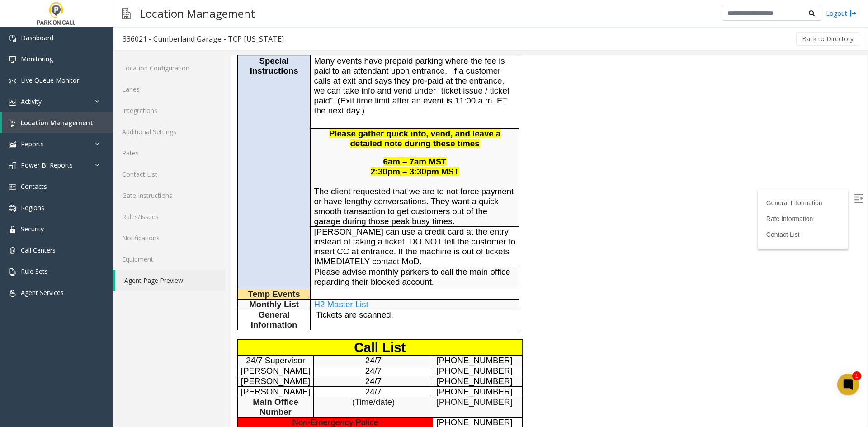  What do you see at coordinates (57, 122) in the screenshot?
I see `span: Location Management` at bounding box center [57, 122].